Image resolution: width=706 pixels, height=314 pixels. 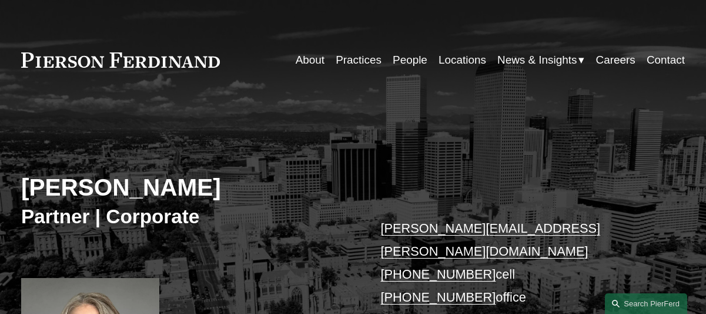 What do you see at coordinates (462, 60) in the screenshot?
I see `a: Locations` at bounding box center [462, 60].